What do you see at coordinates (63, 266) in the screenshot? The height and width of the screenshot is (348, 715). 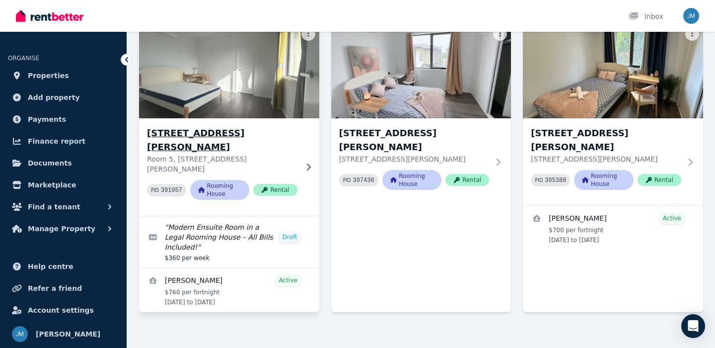 I see `a: Help centre` at bounding box center [63, 266].